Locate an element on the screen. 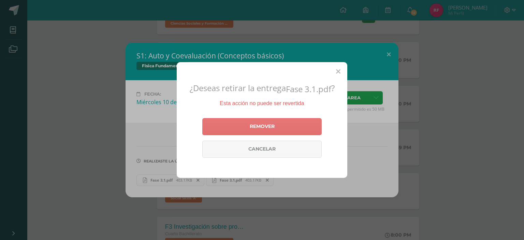 Image resolution: width=524 pixels, height=240 pixels. a: Cancelar is located at coordinates (262, 149).